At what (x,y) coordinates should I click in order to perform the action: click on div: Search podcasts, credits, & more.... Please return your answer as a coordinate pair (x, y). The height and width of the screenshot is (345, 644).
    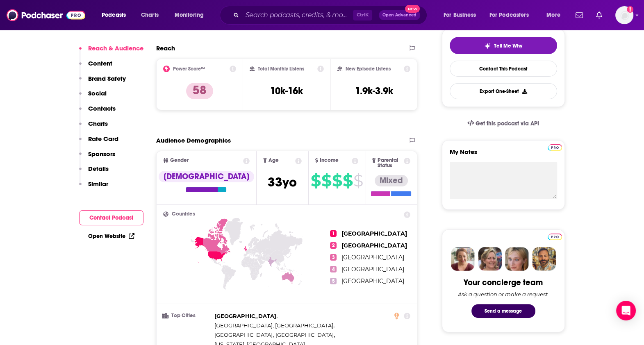
    Looking at the image, I should click on (331, 15).